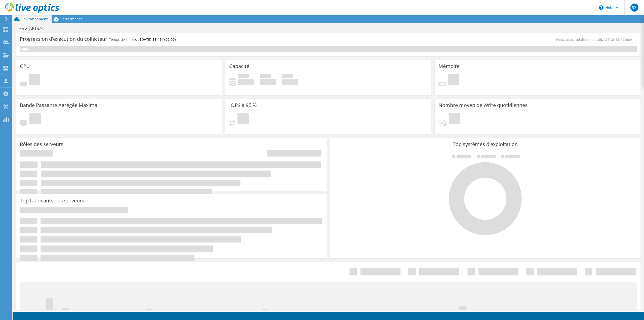 Image resolution: width=644 pixels, height=320 pixels. Describe the element at coordinates (266, 77) in the screenshot. I see `span: Espace libre` at that location.